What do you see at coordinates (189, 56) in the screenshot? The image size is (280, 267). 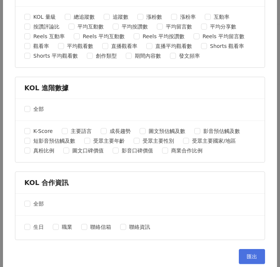 I see `span: 發文頻率` at bounding box center [189, 56].